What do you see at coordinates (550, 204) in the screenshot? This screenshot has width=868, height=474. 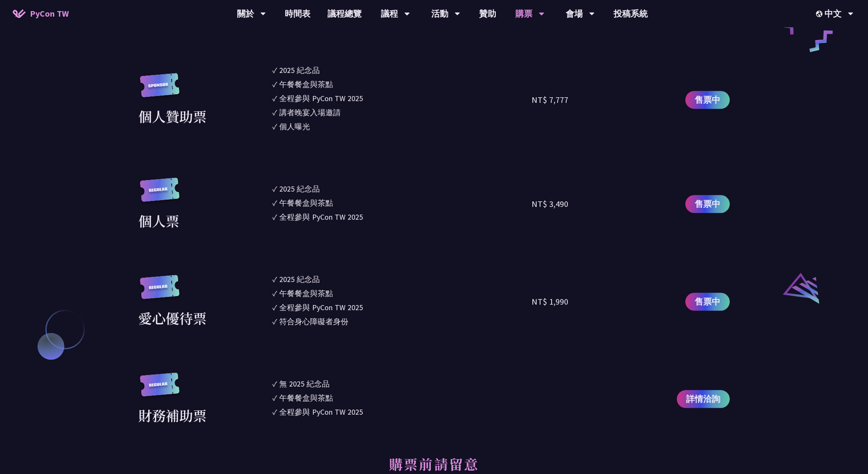 I see `div: NT$ 3,490` at bounding box center [550, 204].